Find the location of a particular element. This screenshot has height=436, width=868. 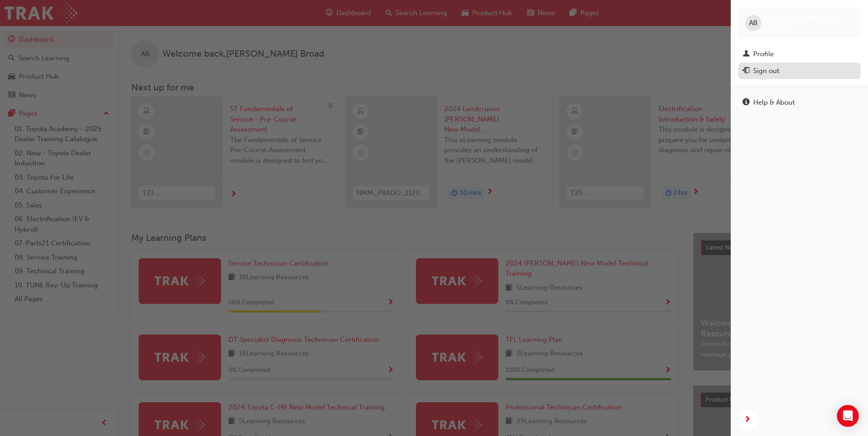

span: 635808 is located at coordinates (776, 27).